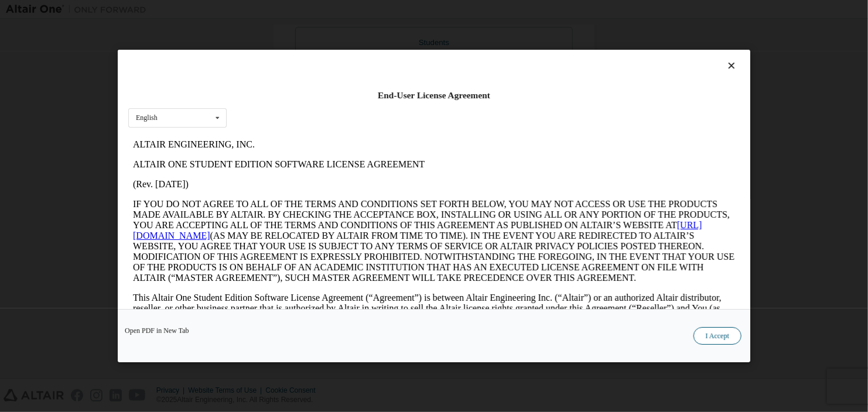 This screenshot has width=868, height=412. What do you see at coordinates (157, 331) in the screenshot?
I see `a: Open PDF in New Tab` at bounding box center [157, 331].